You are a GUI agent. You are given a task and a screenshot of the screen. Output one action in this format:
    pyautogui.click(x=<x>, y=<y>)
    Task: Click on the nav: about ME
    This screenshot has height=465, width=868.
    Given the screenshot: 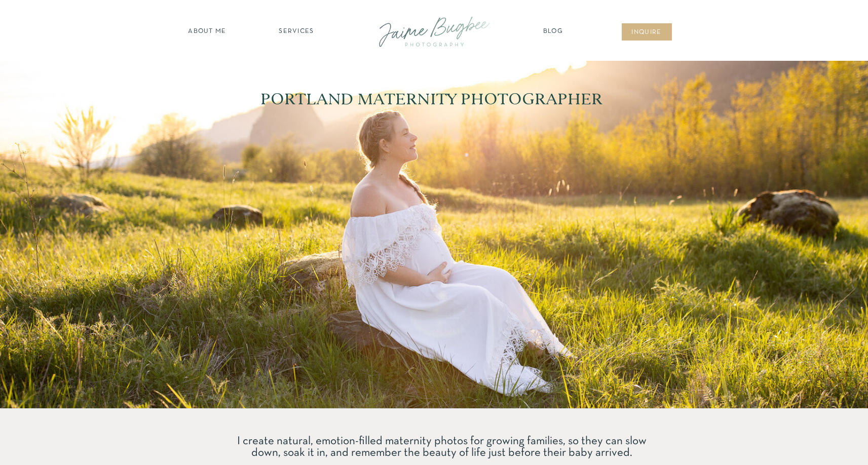 What is the action you would take?
    pyautogui.click(x=207, y=32)
    